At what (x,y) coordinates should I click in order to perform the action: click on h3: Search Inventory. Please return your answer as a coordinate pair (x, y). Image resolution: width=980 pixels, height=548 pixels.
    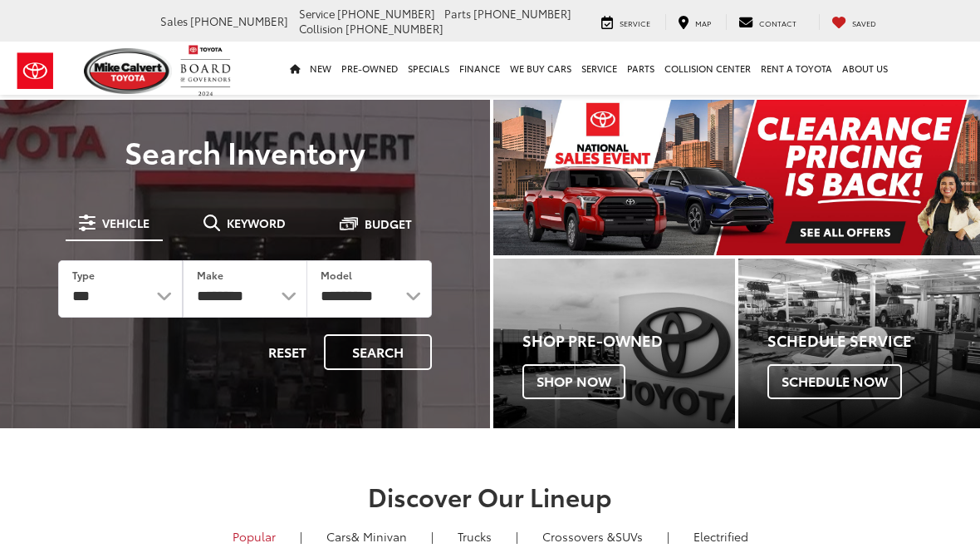
    Looking at the image, I should click on (245, 151).